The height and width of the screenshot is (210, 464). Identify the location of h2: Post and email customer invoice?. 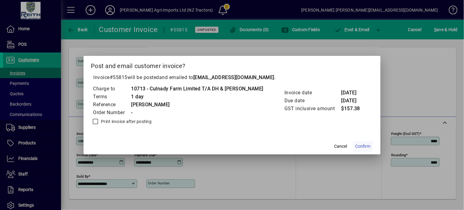
(232, 65).